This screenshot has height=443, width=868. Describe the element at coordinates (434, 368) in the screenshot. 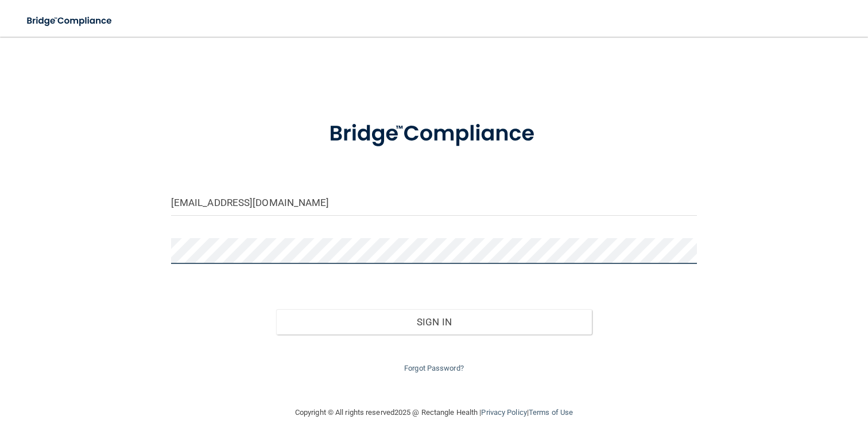

I see `a: Forgot Password?` at that location.